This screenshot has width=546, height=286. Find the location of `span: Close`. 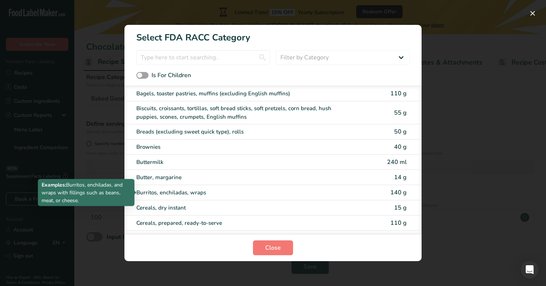

span: Close is located at coordinates (273, 248).